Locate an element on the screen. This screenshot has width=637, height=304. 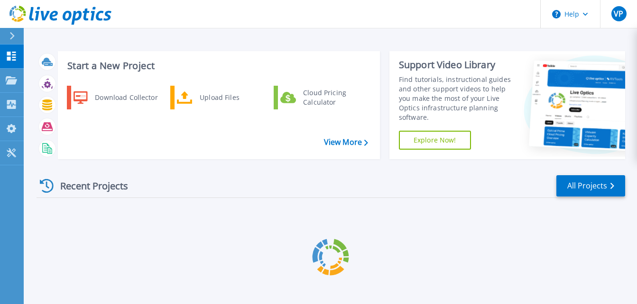
div: Recent Projects is located at coordinates (89, 186).